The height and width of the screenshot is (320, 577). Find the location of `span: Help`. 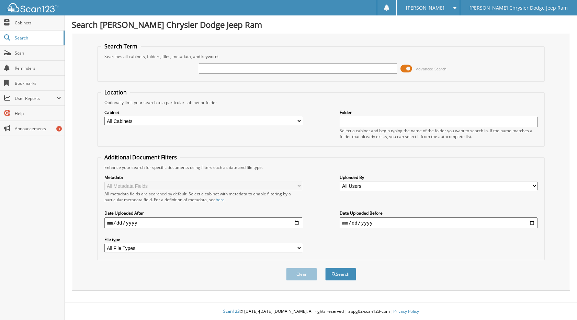

span: Help is located at coordinates (38, 113).